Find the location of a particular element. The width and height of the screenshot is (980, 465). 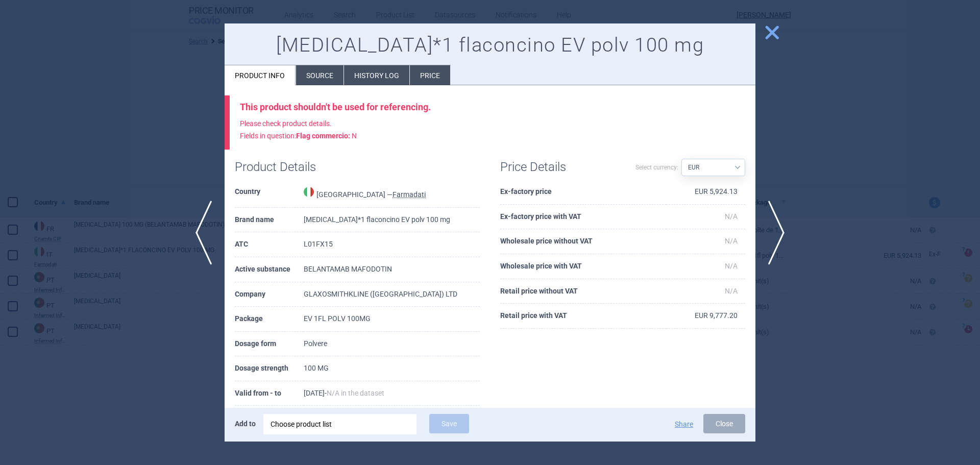

th: Dosage strength is located at coordinates (269, 369).